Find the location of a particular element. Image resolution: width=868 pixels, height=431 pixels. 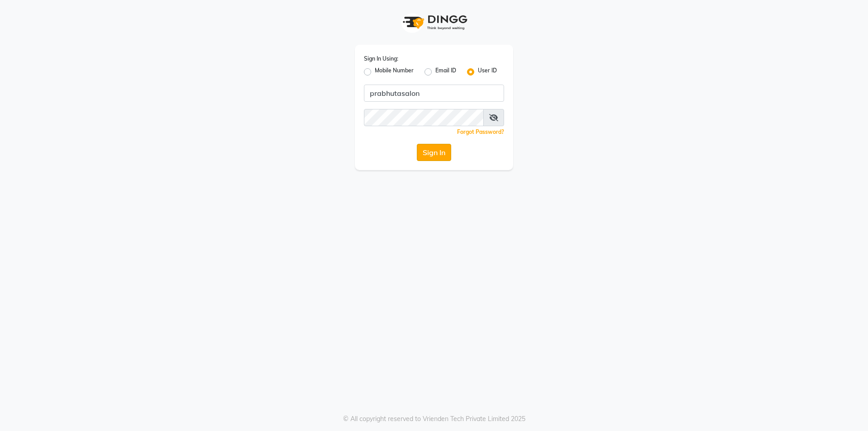

a: Forgot Password? is located at coordinates (481, 131).